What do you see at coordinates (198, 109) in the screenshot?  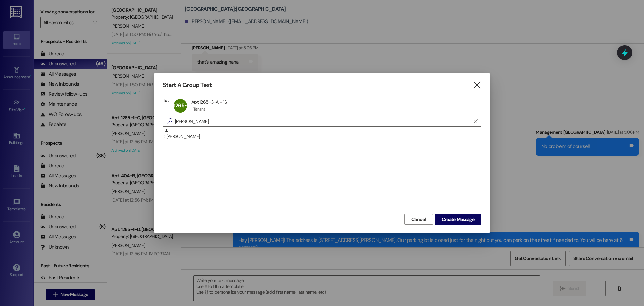 I see `div: 1 Tenant` at bounding box center [198, 109].